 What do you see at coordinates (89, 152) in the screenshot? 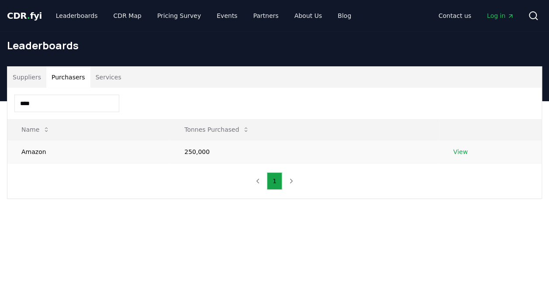
I see `td: Amazon` at bounding box center [89, 152].